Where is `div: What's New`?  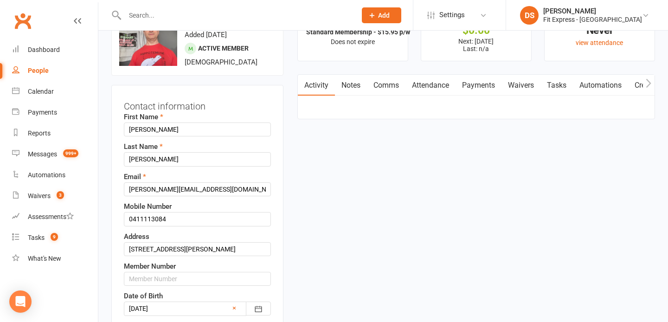 div: What's New is located at coordinates (45, 258).